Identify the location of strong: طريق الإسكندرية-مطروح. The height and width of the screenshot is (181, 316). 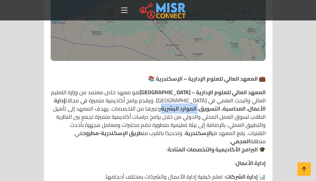
(113, 133).